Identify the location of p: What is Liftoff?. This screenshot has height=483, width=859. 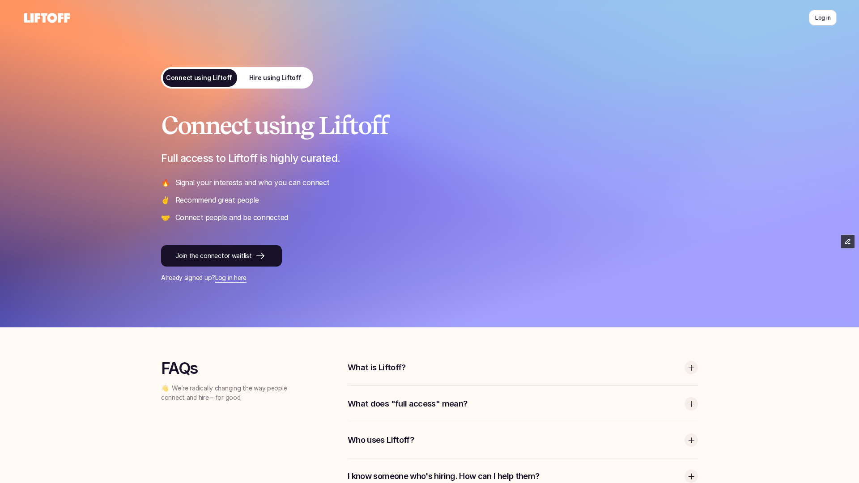
(513, 368).